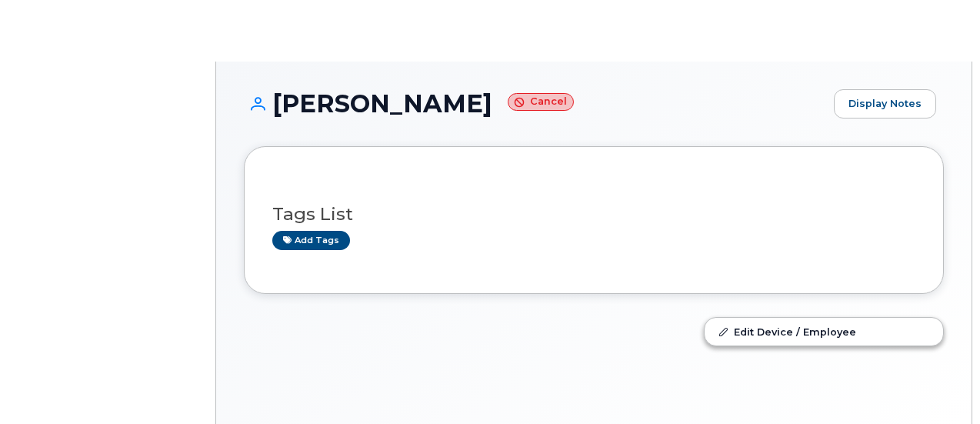  I want to click on a: Display Notes, so click(885, 104).